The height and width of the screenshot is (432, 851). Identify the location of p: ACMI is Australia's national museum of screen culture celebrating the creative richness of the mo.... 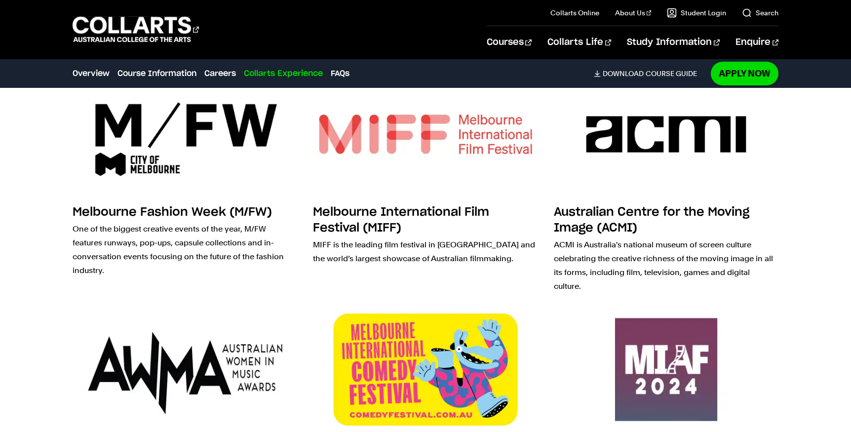
(666, 266).